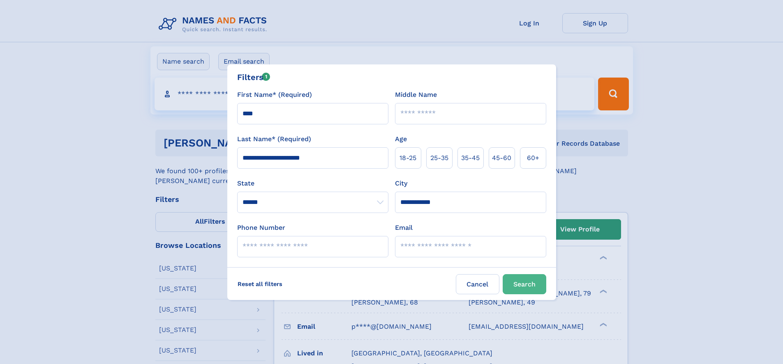 The width and height of the screenshot is (783, 364). Describe the element at coordinates (313, 184) in the screenshot. I see `label: State` at that location.